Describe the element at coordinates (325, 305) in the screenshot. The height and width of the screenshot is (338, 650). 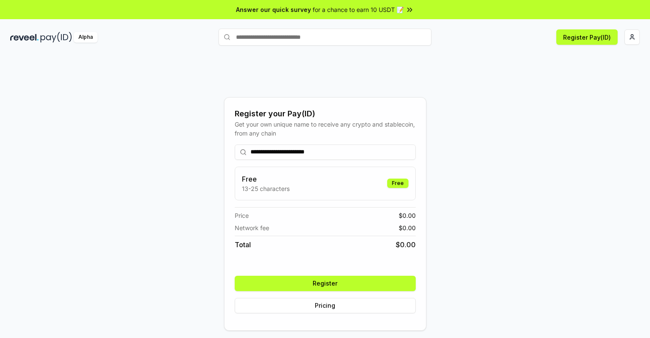
I see `button: Pricing` at that location.